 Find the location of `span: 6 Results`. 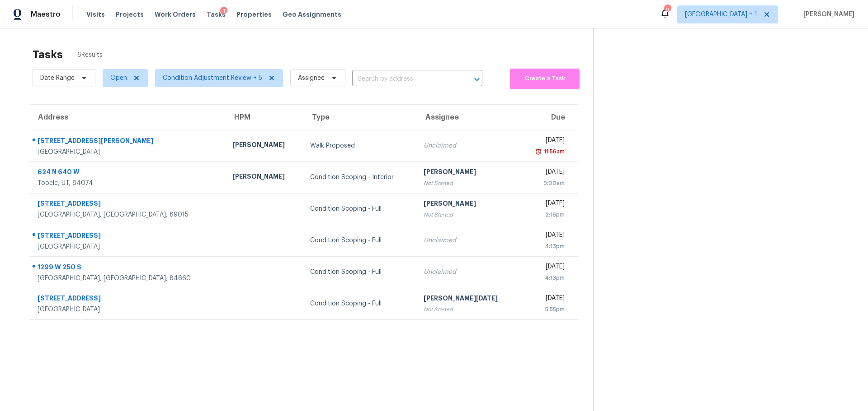

span: 6 Results is located at coordinates (90, 55).